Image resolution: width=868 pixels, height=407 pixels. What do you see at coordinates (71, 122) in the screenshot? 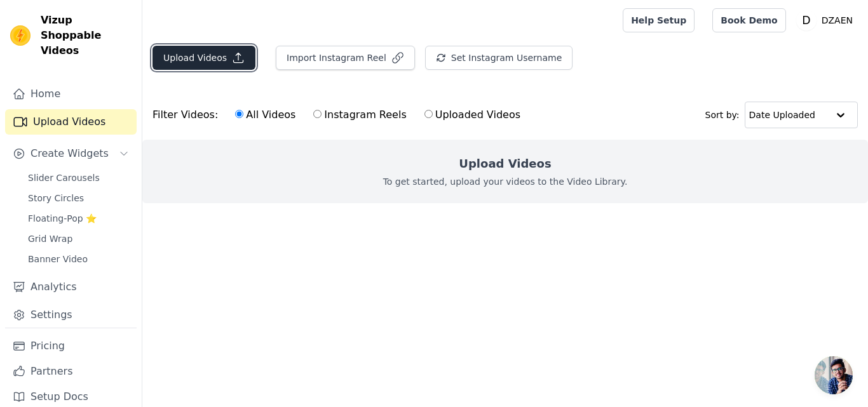
I see `a: Upload Videos` at bounding box center [71, 122].